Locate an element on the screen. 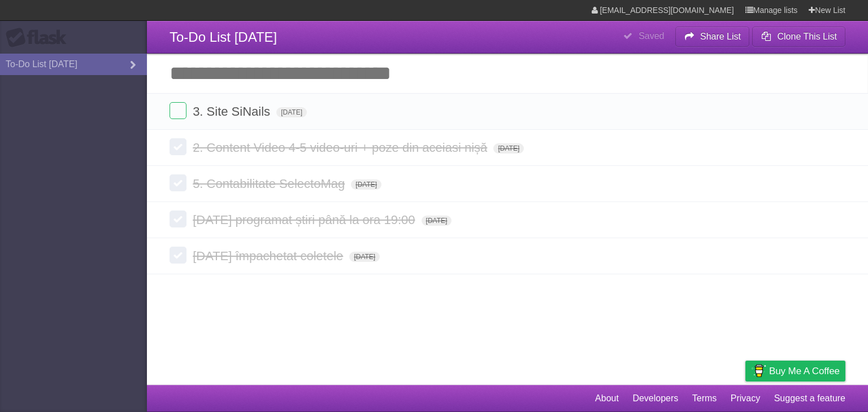 Image resolution: width=868 pixels, height=412 pixels. a: About is located at coordinates (607, 398).